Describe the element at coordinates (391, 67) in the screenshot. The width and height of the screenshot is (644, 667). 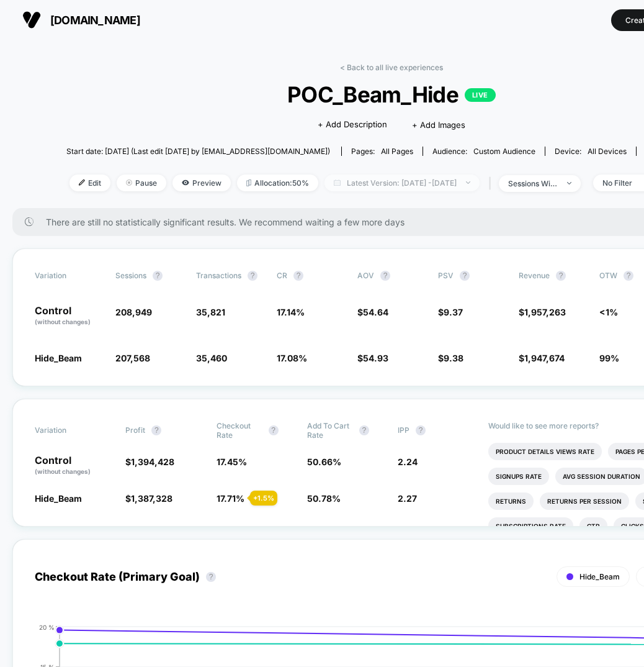
I see `a: < Back to all live experiences` at that location.